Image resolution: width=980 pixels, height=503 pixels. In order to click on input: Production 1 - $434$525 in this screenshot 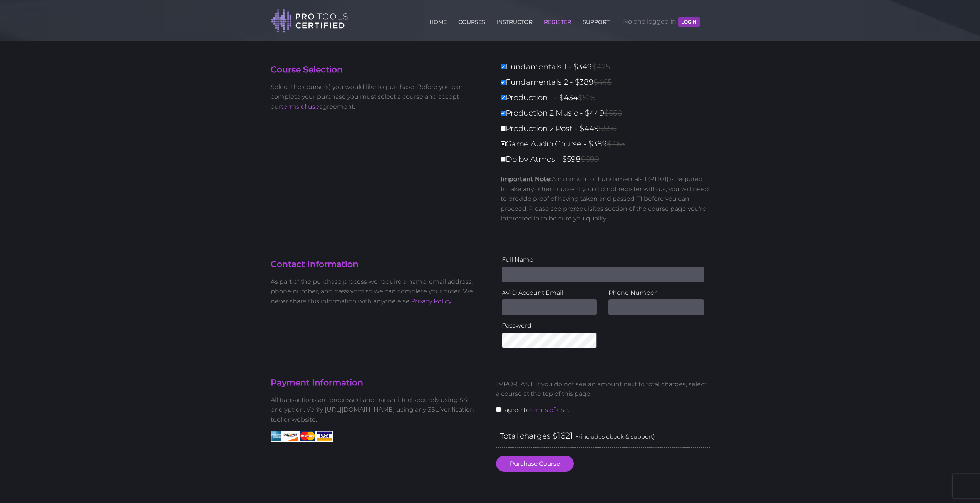, I will do `click(503, 97)`.